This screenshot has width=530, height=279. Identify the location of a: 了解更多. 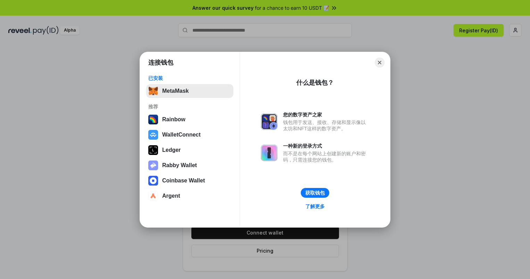
(315, 206).